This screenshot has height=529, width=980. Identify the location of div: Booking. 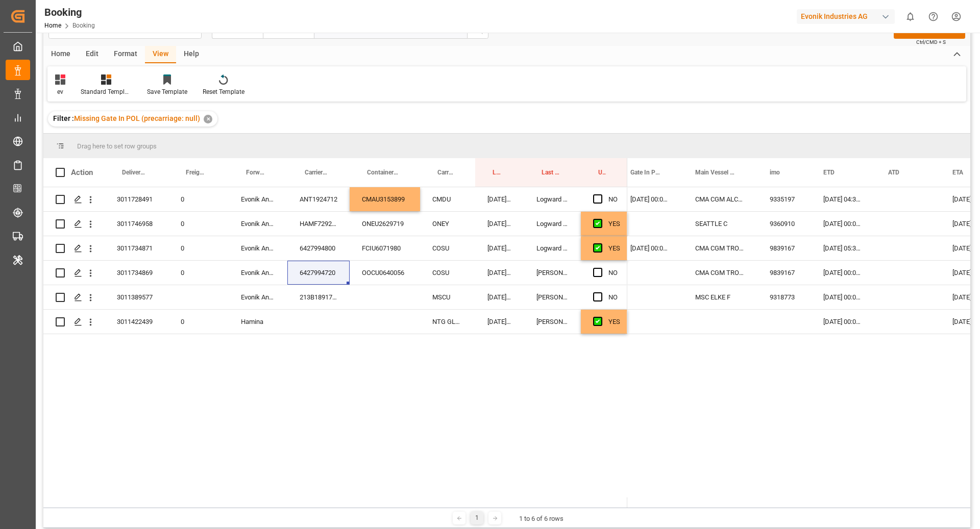
(70, 12).